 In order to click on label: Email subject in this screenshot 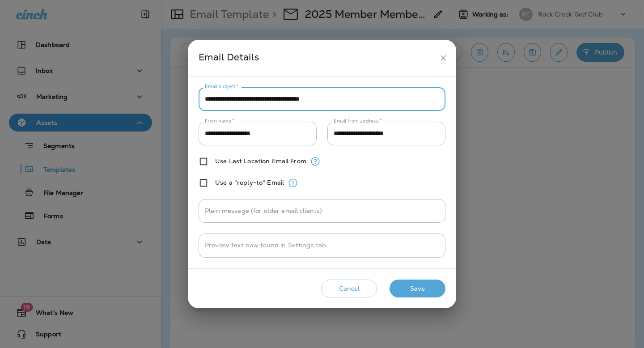, I will do `click(222, 86)`.